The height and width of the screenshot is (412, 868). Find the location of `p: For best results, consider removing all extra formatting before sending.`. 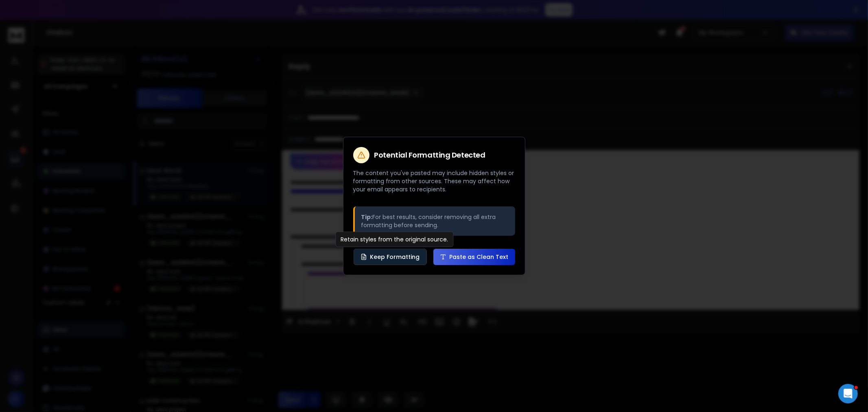

p: For best results, consider removing all extra formatting before sending. is located at coordinates (435, 221).